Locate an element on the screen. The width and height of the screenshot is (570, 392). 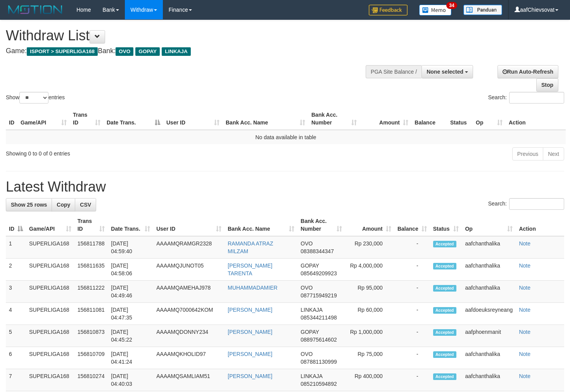
td: AAAAMQRAMGR2328 is located at coordinates (189, 247).